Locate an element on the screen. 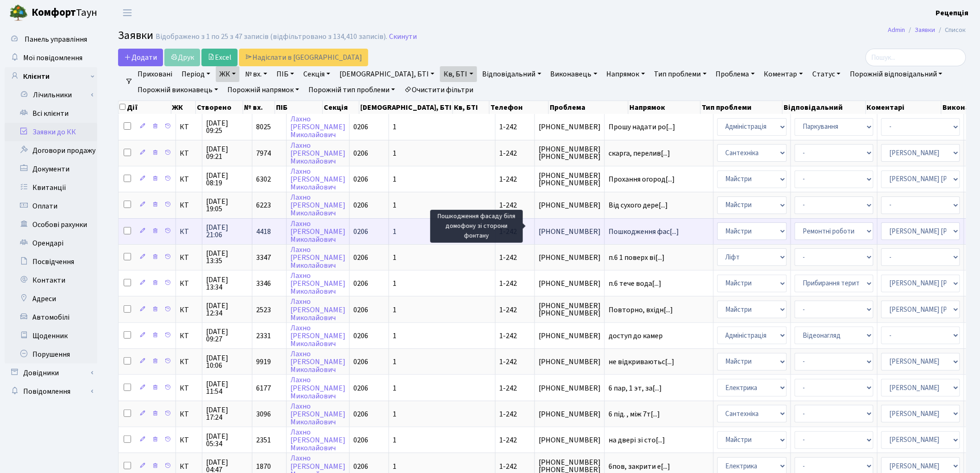 Image resolution: width=980 pixels, height=473 pixels. a: Клієнти is located at coordinates (51, 77).